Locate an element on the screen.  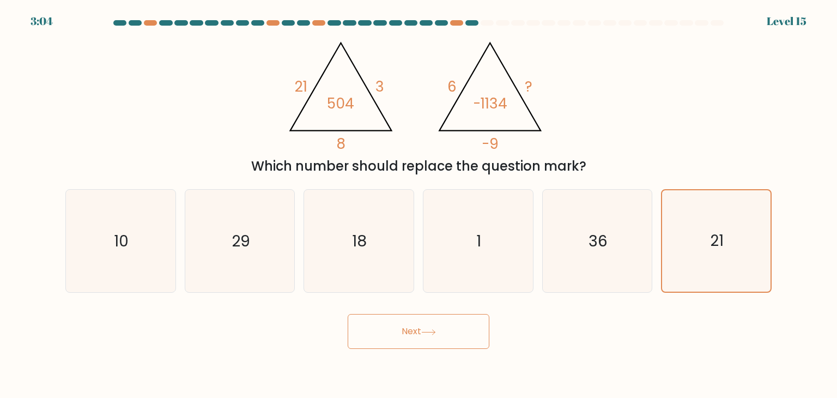
text: 29 is located at coordinates (241, 241).